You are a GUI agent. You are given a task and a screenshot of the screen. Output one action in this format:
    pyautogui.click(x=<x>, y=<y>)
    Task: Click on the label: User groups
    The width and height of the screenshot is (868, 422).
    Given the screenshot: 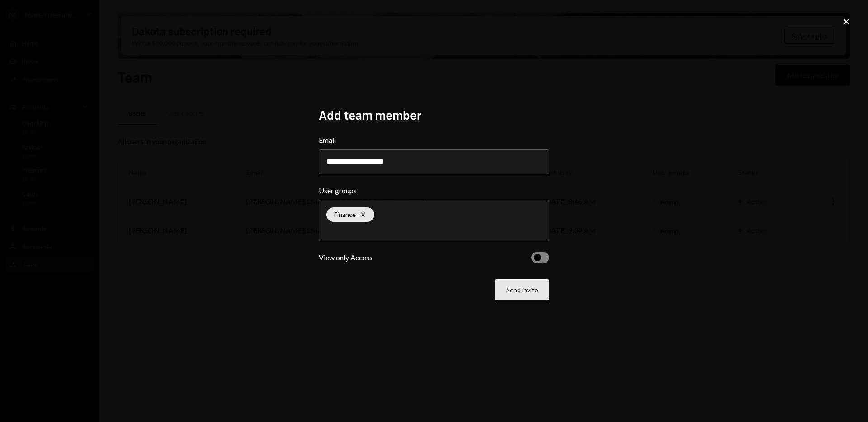 What is the action you would take?
    pyautogui.click(x=434, y=191)
    